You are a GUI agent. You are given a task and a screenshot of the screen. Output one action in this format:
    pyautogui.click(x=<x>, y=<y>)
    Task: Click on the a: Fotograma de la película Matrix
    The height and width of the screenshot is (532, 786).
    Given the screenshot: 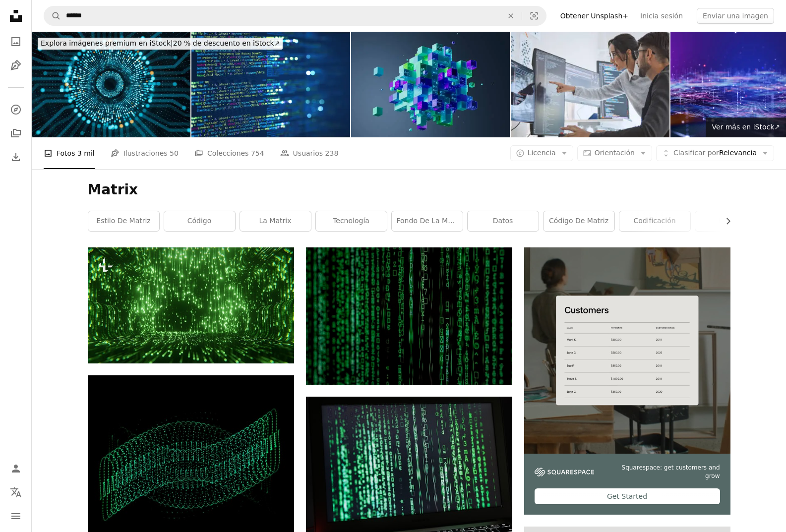 What is the action you would take?
    pyautogui.click(x=409, y=316)
    